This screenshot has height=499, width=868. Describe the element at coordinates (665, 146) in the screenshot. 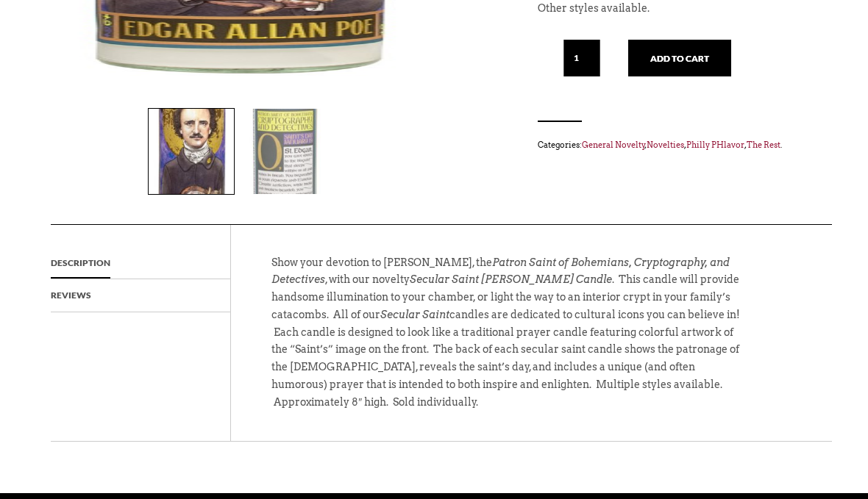

I see `a: Novelties` at that location.